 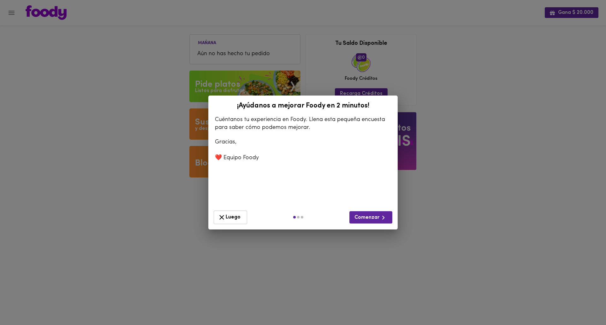 I want to click on p: Cuéntanos tu experiencia en Foody. Llena esta pequeña encuesta para saber cómo podemos mejorar., so click(x=303, y=124).